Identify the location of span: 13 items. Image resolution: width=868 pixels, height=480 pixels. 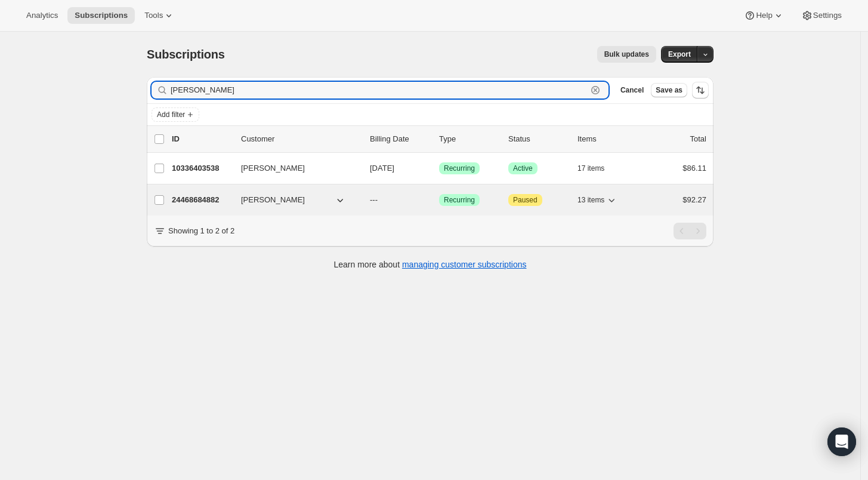
(591, 200).